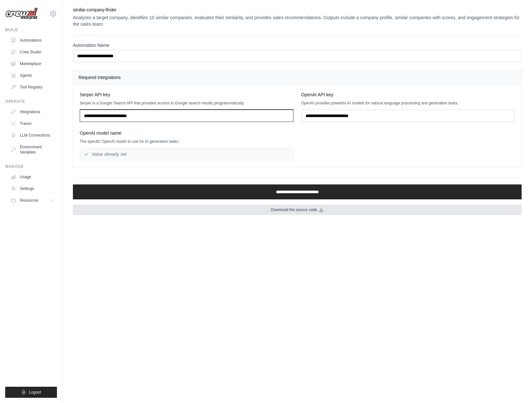  I want to click on span: OpenAI API key, so click(317, 94).